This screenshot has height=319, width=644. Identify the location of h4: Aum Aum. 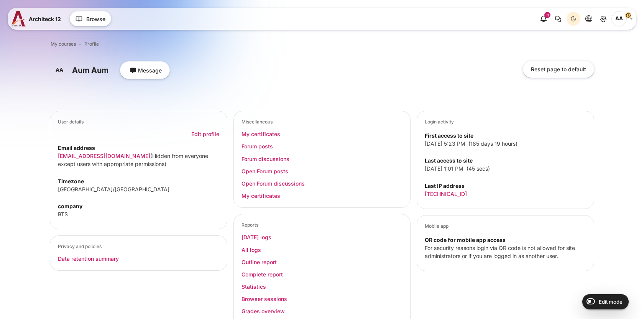
(90, 70).